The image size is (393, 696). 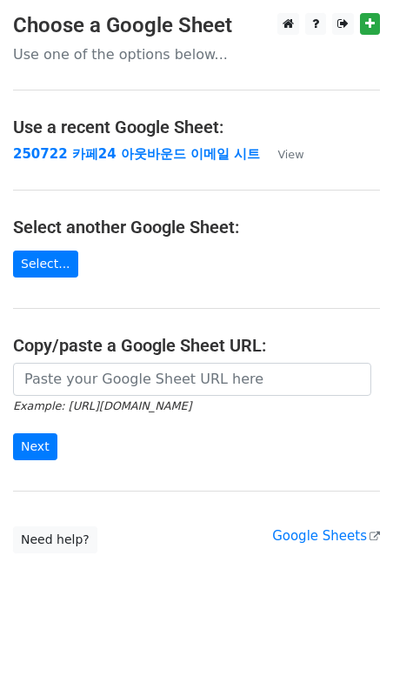 What do you see at coordinates (282, 154) in the screenshot?
I see `a: View` at bounding box center [282, 154].